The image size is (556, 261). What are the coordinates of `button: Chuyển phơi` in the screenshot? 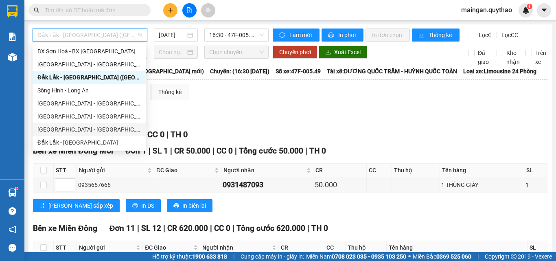 It's located at (295, 52).